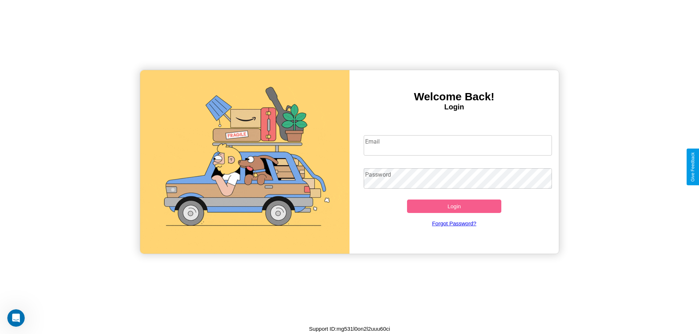 Image resolution: width=699 pixels, height=334 pixels. I want to click on h4: Login, so click(454, 107).